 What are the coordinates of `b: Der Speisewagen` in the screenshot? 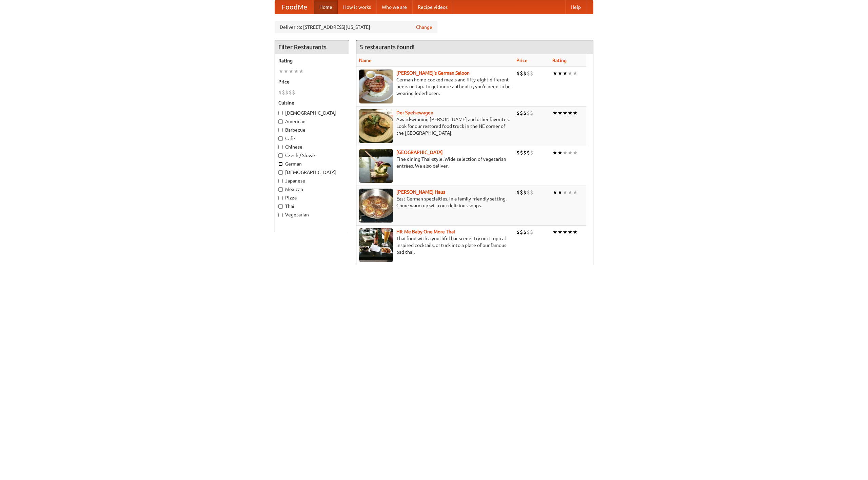 It's located at (414, 112).